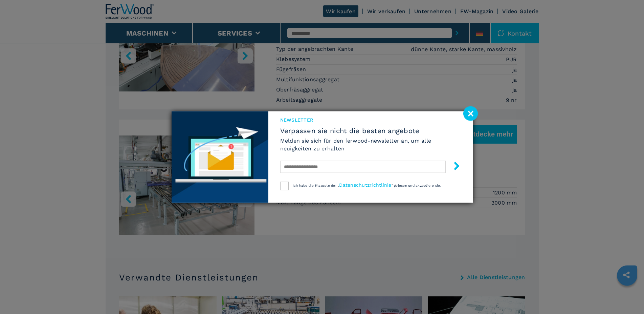 This screenshot has width=644, height=314. Describe the element at coordinates (370, 120) in the screenshot. I see `span: Newsletter` at that location.